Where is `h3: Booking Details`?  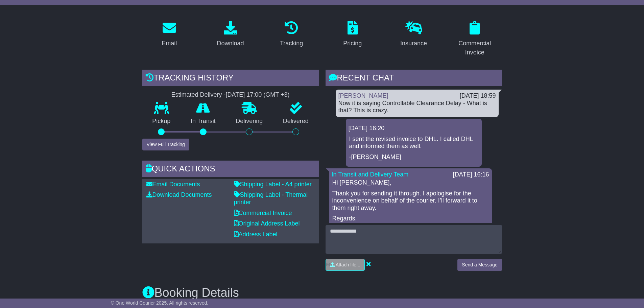 h3: Booking Details is located at coordinates (322, 293).